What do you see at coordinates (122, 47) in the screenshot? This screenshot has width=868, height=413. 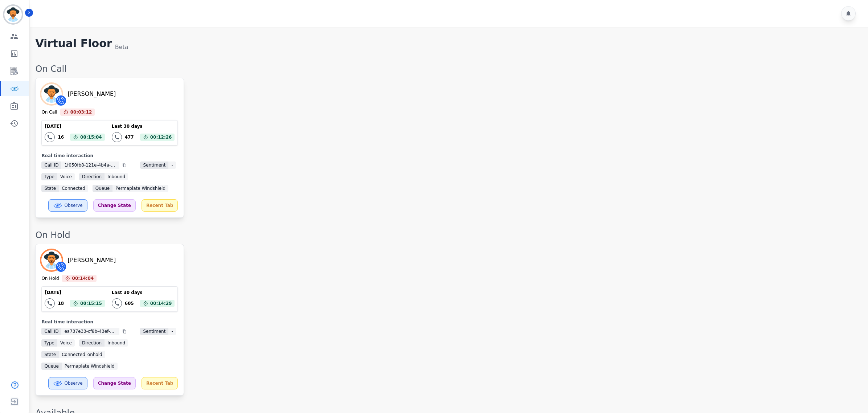 I see `div: Beta` at bounding box center [122, 47].